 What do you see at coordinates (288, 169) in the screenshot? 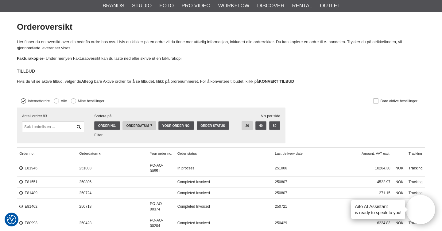
I see `span: 251006` at bounding box center [288, 169].